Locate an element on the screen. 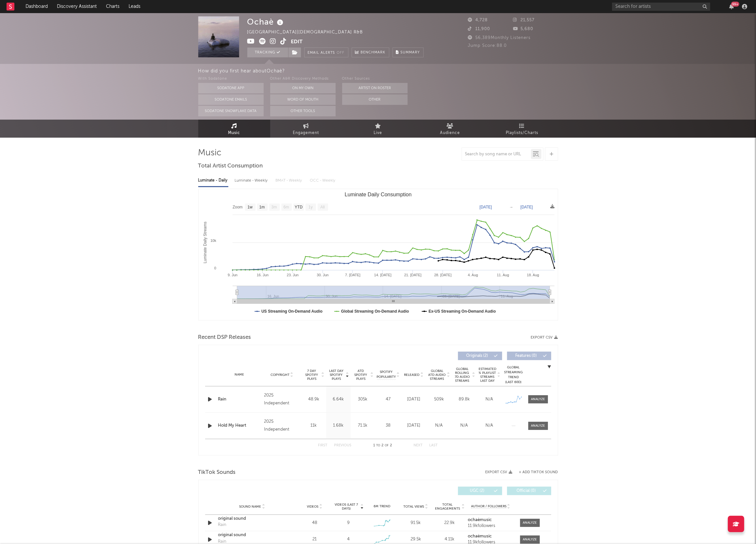 The height and width of the screenshot is (544, 756). em: Off is located at coordinates (341, 53).